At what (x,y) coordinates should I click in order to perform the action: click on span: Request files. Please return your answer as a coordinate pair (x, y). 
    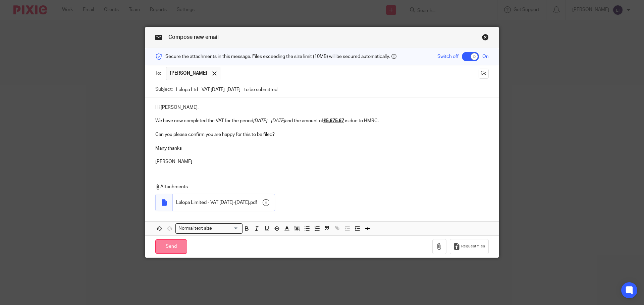
    Looking at the image, I should click on (473, 247).